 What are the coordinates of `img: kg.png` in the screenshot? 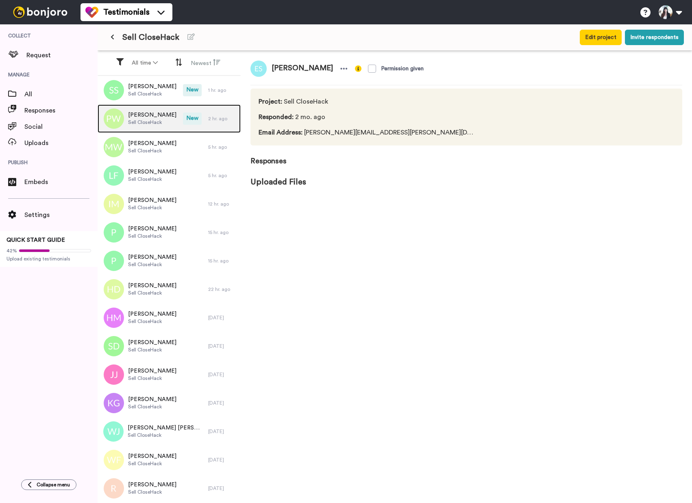 It's located at (114, 403).